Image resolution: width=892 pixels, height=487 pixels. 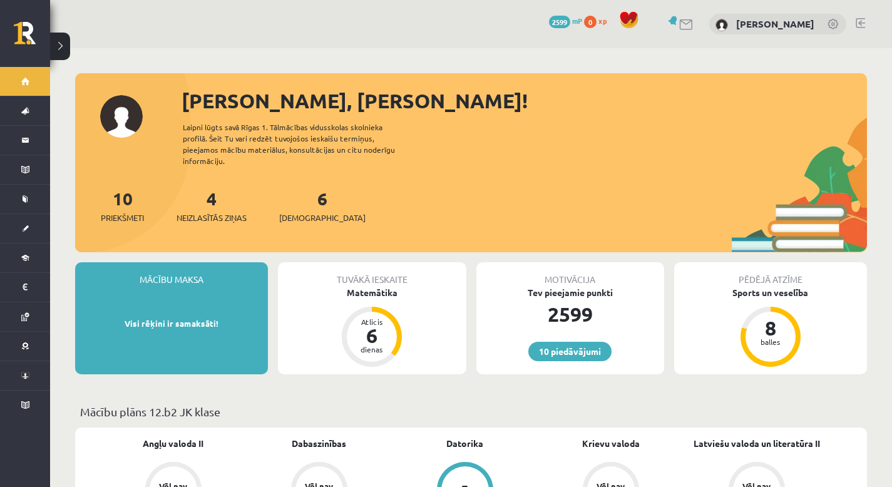 I want to click on div: Atlicis, so click(x=372, y=322).